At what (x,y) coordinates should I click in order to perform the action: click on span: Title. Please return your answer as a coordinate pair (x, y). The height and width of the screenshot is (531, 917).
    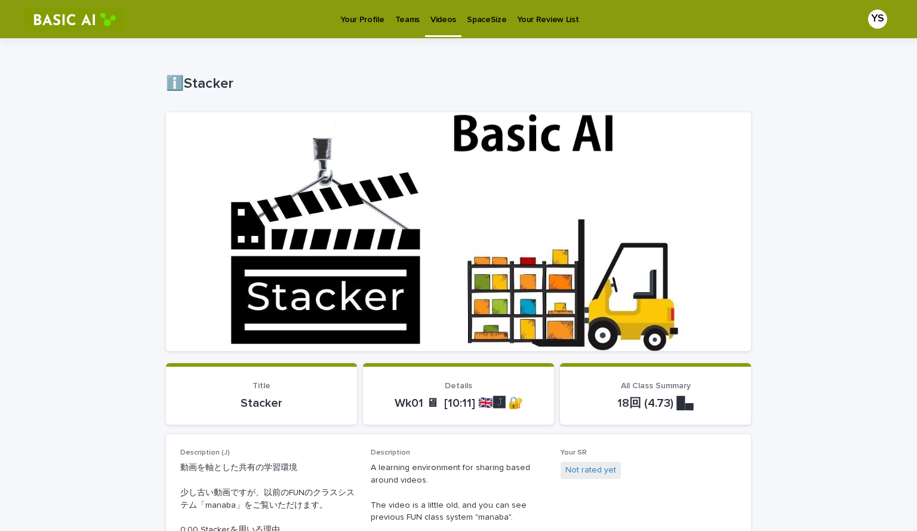
    Looking at the image, I should click on (261, 386).